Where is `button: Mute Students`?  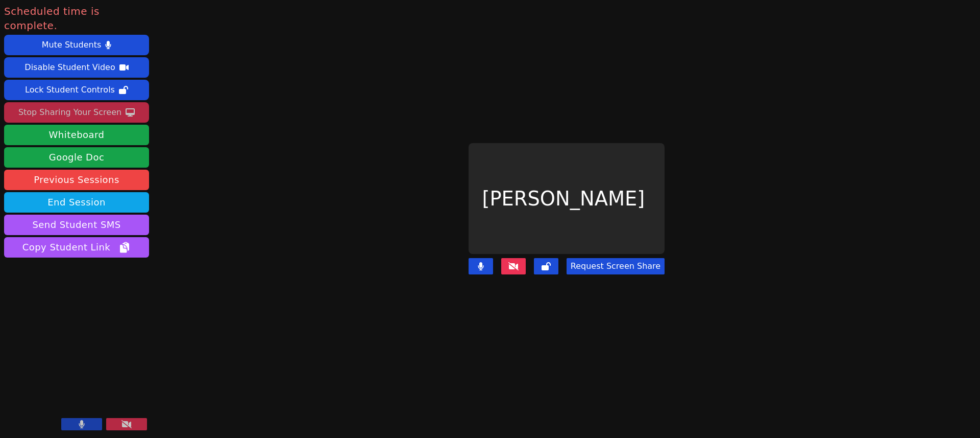 button: Mute Students is located at coordinates (77, 45).